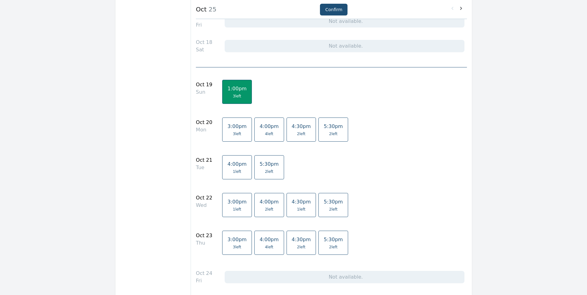 The height and width of the screenshot is (295, 587). I want to click on div: Sun, so click(204, 92).